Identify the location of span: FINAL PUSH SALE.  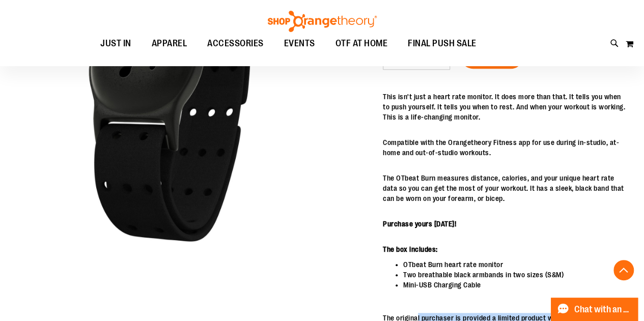
(442, 43).